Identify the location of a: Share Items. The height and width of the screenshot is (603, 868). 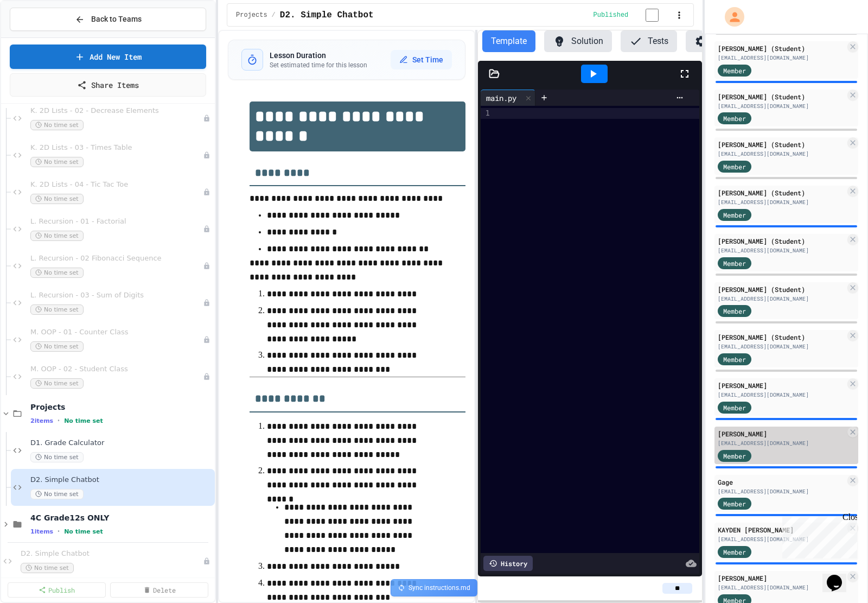
(108, 85).